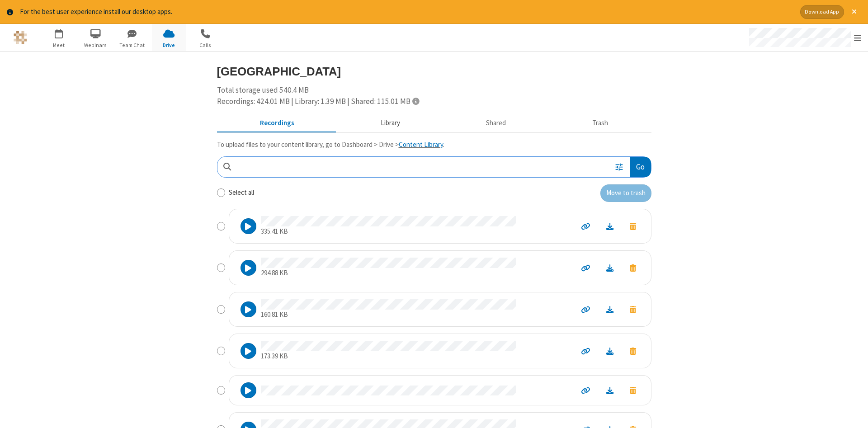 The height and width of the screenshot is (428, 868). Describe the element at coordinates (854, 11) in the screenshot. I see `button: Close alert` at that location.